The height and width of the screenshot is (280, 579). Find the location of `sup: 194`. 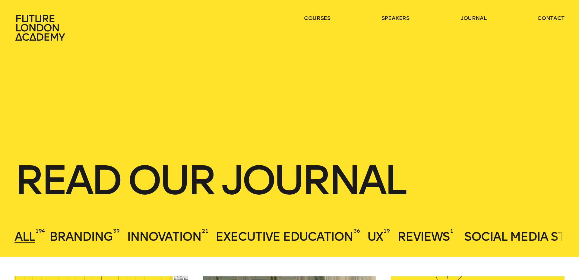

sup: 194 is located at coordinates (40, 231).